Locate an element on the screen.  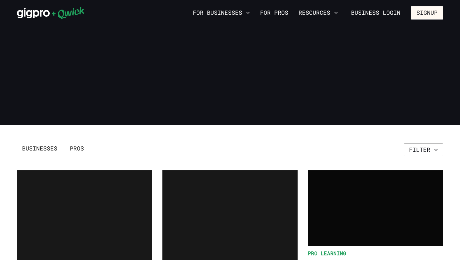
span: Pros is located at coordinates (77, 149).